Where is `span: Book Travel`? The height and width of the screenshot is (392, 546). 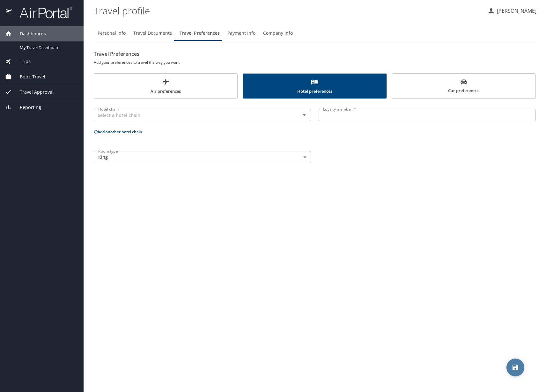 span: Book Travel is located at coordinates (28, 77).